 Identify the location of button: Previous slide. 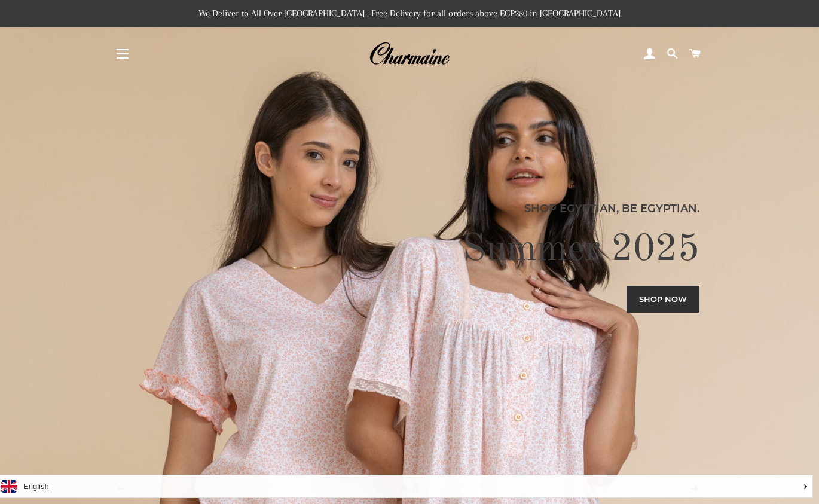
(121, 489).